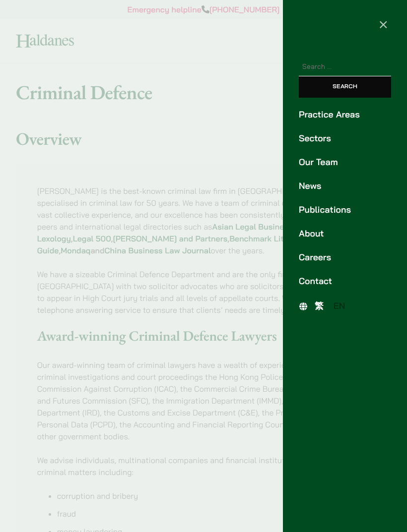 The image size is (407, 532). I want to click on a: EN, so click(339, 306).